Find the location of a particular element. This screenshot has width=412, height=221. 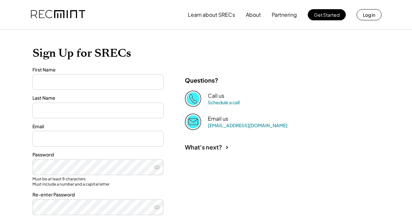

div: Password is located at coordinates (98, 155).